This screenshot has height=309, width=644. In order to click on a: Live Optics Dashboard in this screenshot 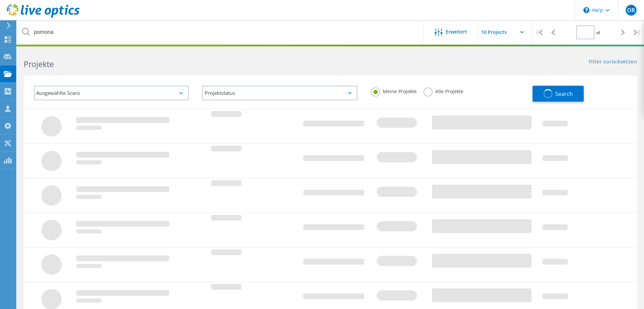, I will do `click(43, 17)`.